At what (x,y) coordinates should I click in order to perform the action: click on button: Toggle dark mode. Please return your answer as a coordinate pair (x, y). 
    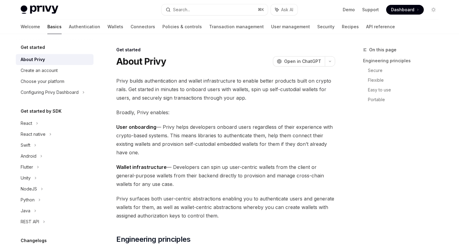
    Looking at the image, I should click on (434, 10).